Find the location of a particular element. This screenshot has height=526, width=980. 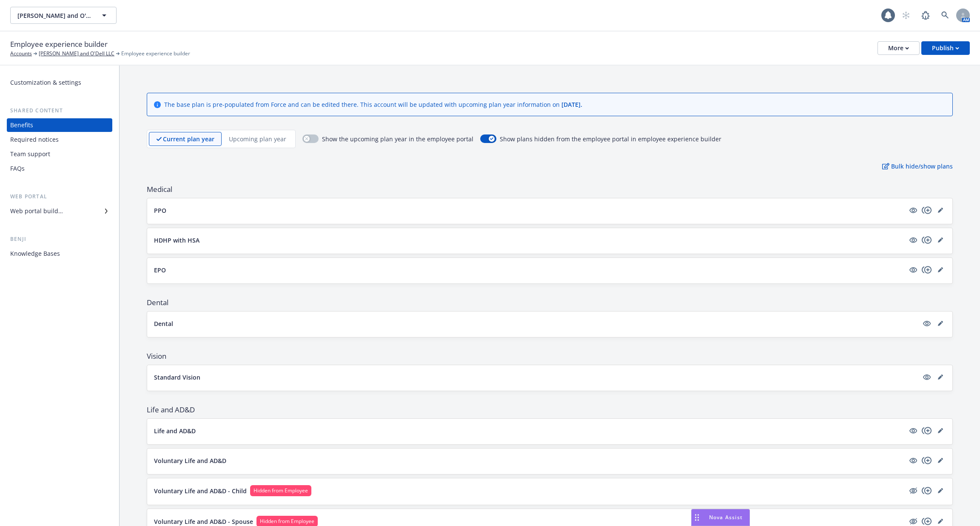

span: . This account will be updated with upcoming plan year information on is located at coordinates (459, 104).